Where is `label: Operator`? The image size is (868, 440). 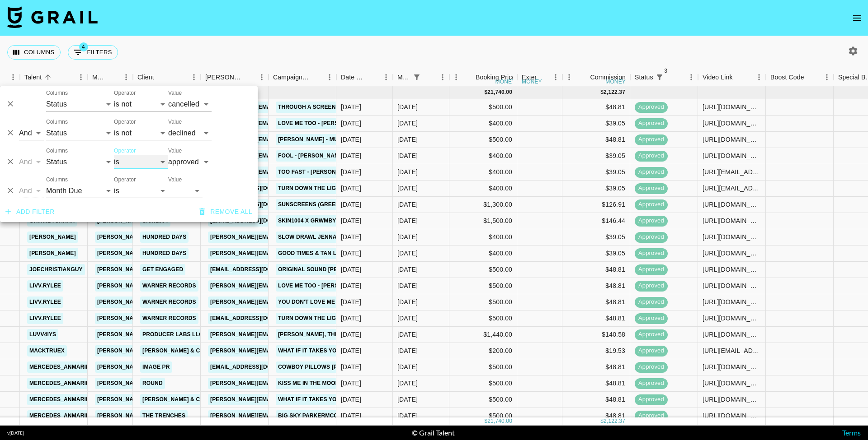
label: Operator is located at coordinates (125, 180).